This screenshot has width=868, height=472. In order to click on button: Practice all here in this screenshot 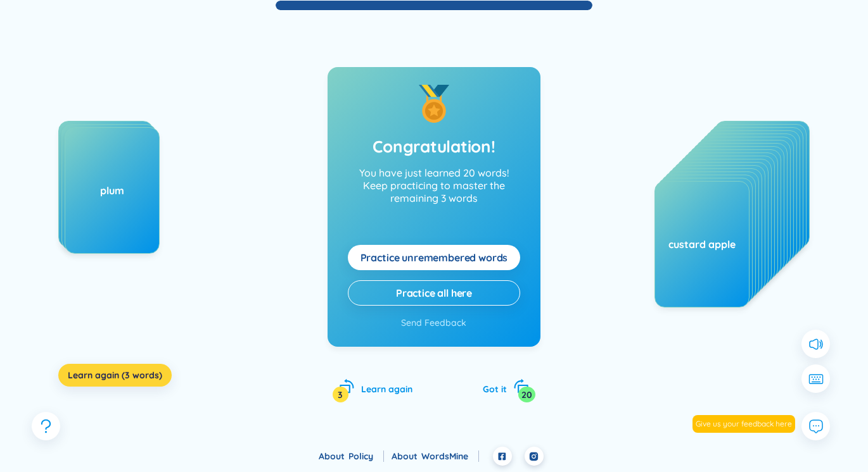, I will do `click(434, 293)`.